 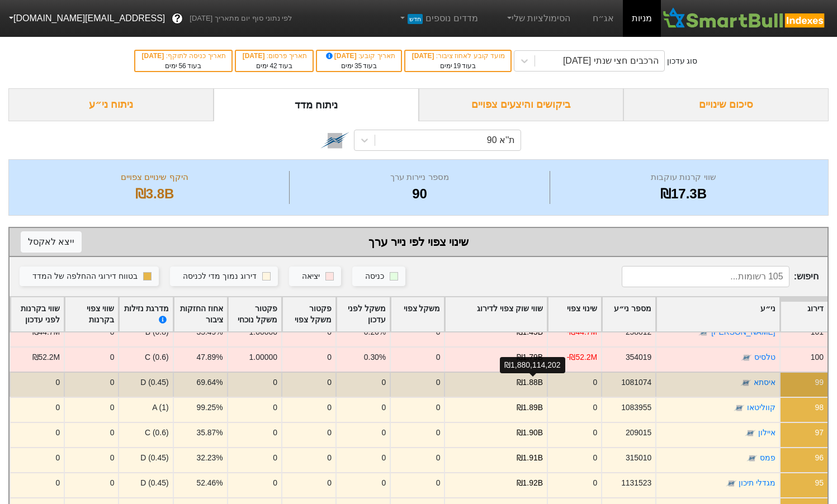 What do you see at coordinates (47, 332) in the screenshot?
I see `div: ₪44.7M` at bounding box center [47, 332].